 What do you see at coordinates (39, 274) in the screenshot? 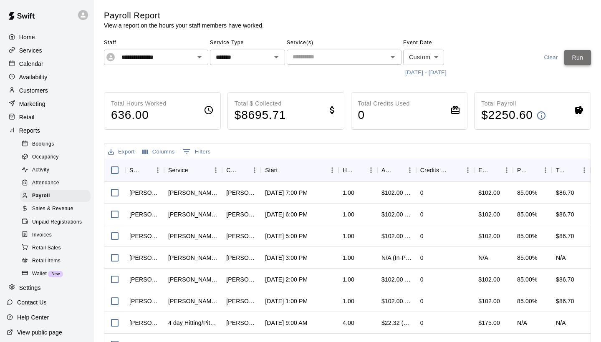
I see `span: Wallet` at bounding box center [39, 274].